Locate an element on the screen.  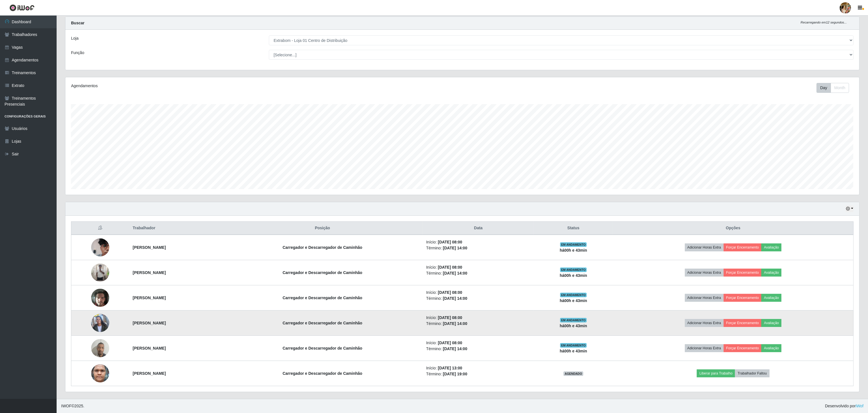
div: Agendamentos is located at coordinates (232, 86).